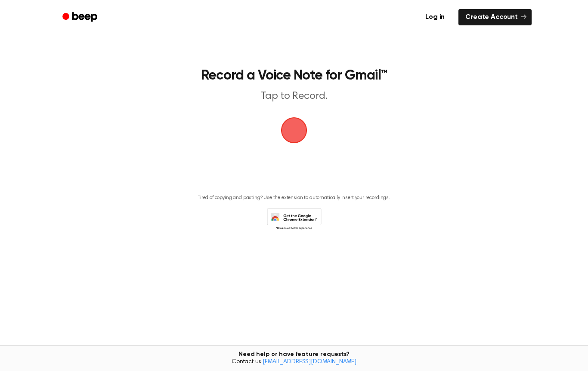 Image resolution: width=588 pixels, height=371 pixels. What do you see at coordinates (81, 17) in the screenshot?
I see `a: Beep` at bounding box center [81, 17].